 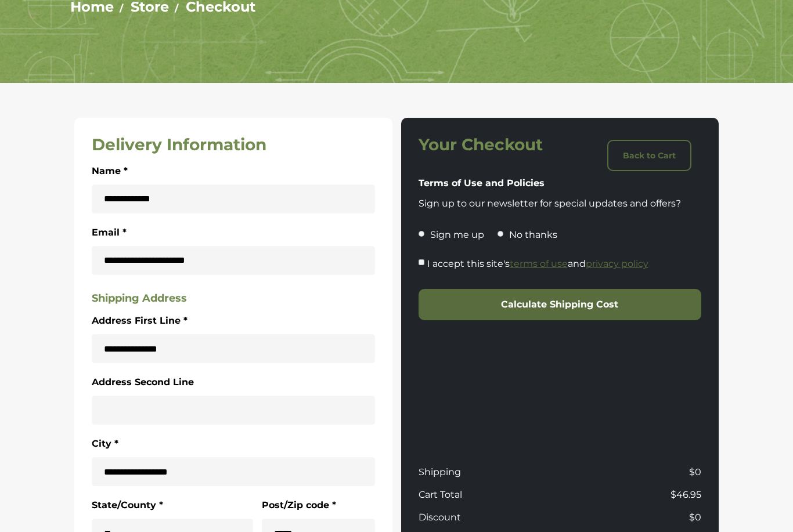 What do you see at coordinates (233, 300) in the screenshot?
I see `h5: Shipping Address` at bounding box center [233, 300].